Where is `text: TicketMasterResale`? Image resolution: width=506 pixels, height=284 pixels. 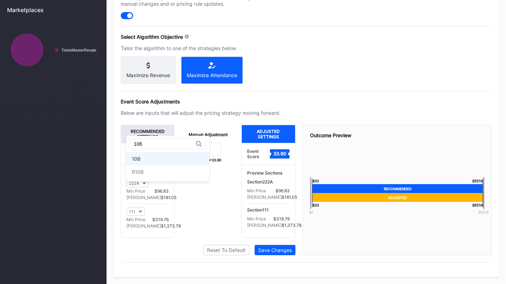
text: TicketMasterResale is located at coordinates (79, 50).